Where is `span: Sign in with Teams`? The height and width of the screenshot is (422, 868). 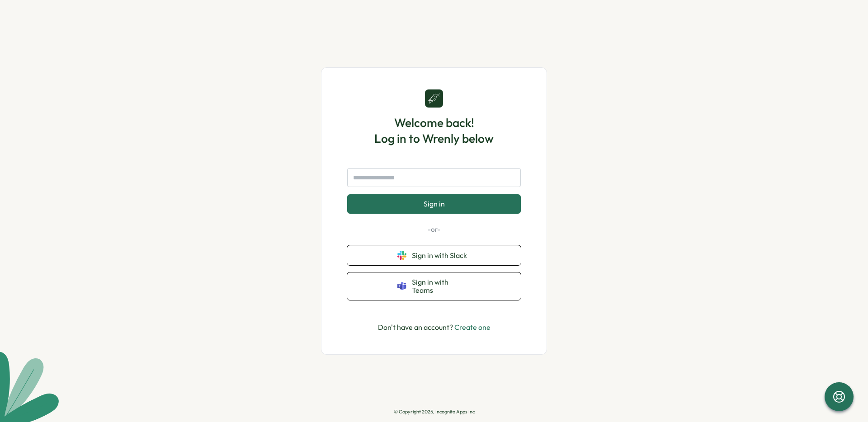
span: Sign in with Teams is located at coordinates (442, 286).